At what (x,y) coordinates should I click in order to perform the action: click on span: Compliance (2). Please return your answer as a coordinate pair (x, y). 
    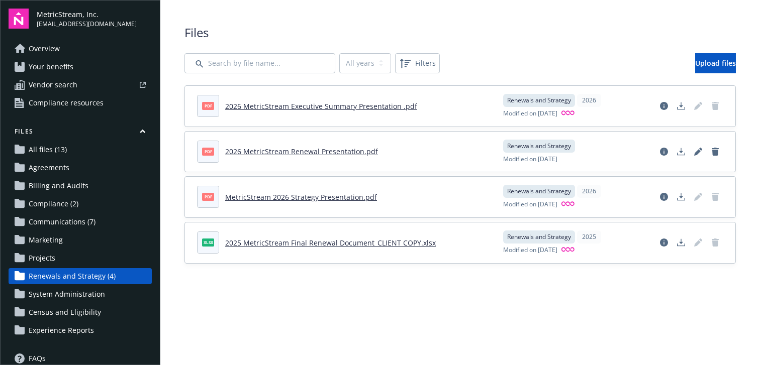
    Looking at the image, I should click on (53, 204).